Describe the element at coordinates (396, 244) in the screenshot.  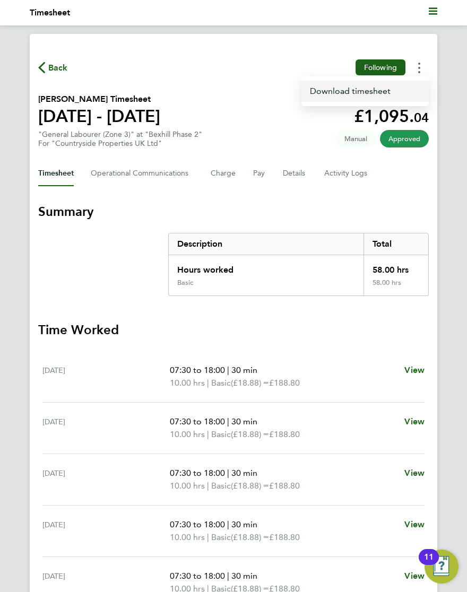
I see `div: Total` at that location.